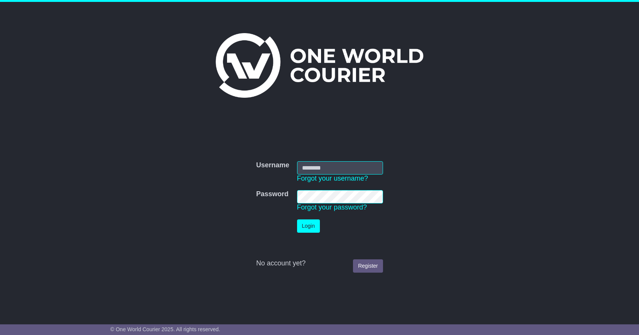 This screenshot has height=335, width=639. What do you see at coordinates (368, 266) in the screenshot?
I see `a: Register` at bounding box center [368, 266].